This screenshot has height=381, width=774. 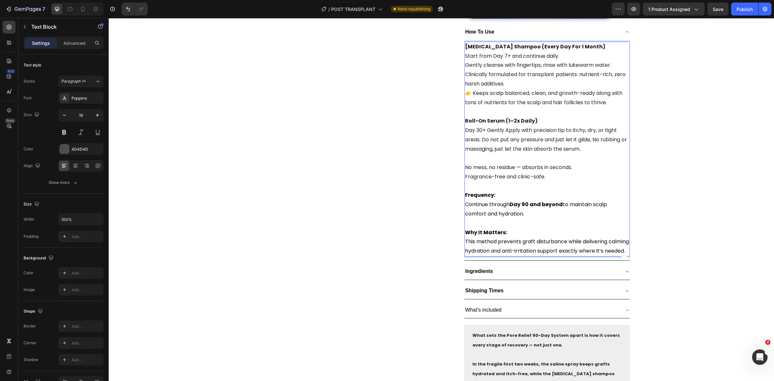 I want to click on span: 👉 Keeps scalp balanced, clean, and growth-ready along with tons of nutrients for the scalp and ha..., so click(x=435, y=80).